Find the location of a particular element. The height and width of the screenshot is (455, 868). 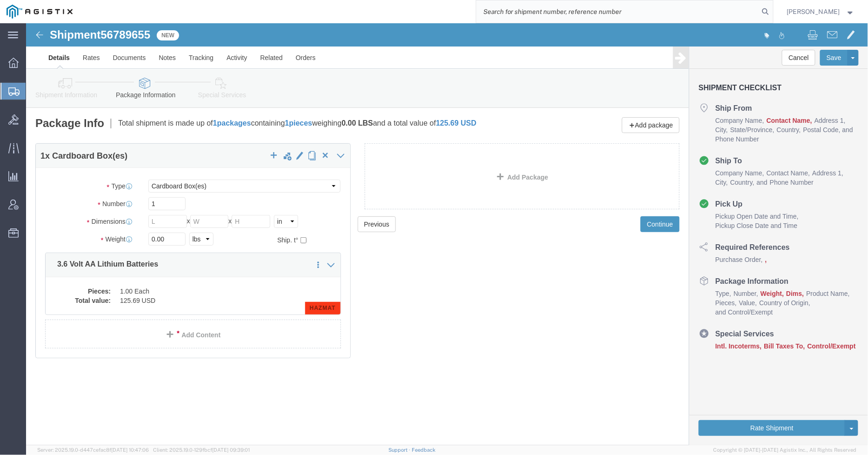

span: Server: 2025.19.0-d447cefac8f is located at coordinates (93, 450).